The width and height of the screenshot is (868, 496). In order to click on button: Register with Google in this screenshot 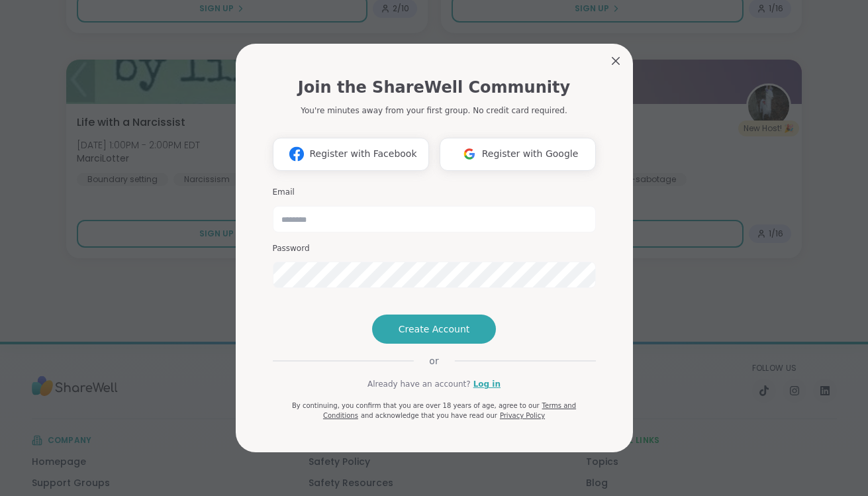, I will do `click(517, 154)`.